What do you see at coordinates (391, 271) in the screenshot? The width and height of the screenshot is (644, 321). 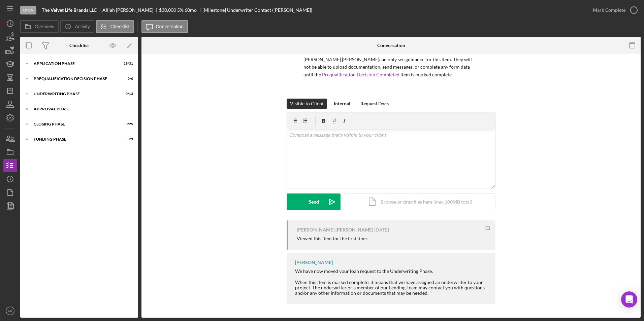 I see `div: We have now moved your loan request to the Underwriting Phase.` at bounding box center [391, 271].